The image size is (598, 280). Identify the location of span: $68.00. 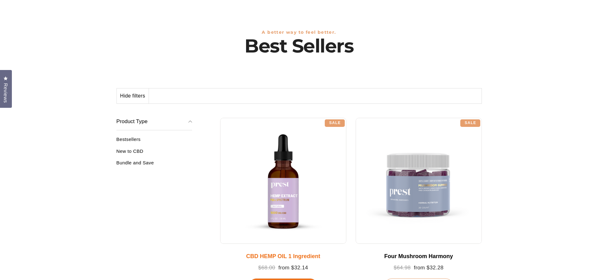
(267, 267).